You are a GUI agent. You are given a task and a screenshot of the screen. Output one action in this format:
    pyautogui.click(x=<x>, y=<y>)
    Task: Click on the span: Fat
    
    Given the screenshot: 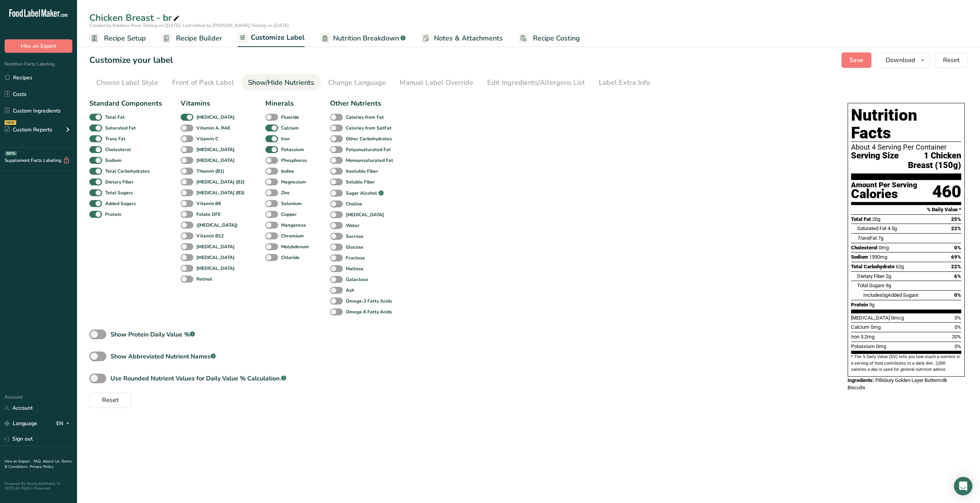 What is the action you would take?
    pyautogui.click(x=866, y=237)
    